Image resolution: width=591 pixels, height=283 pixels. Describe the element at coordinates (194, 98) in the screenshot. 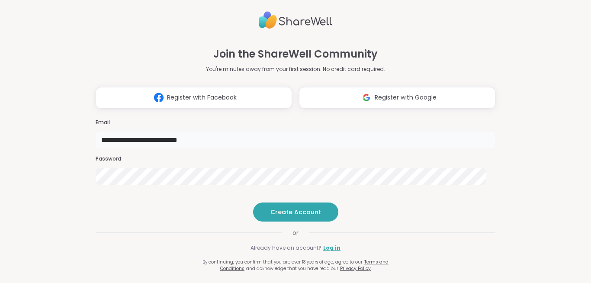

I see `button: Register with Facebook` at that location.